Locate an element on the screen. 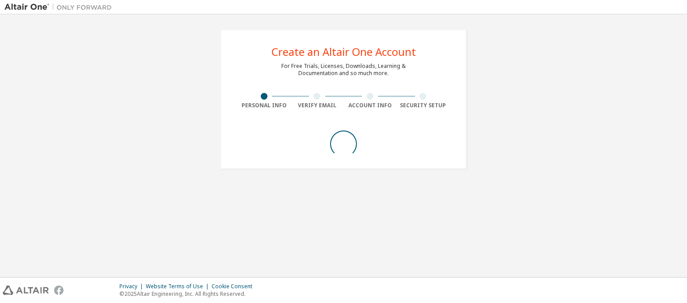 The width and height of the screenshot is (687, 303). img: Altair One is located at coordinates (60, 7).